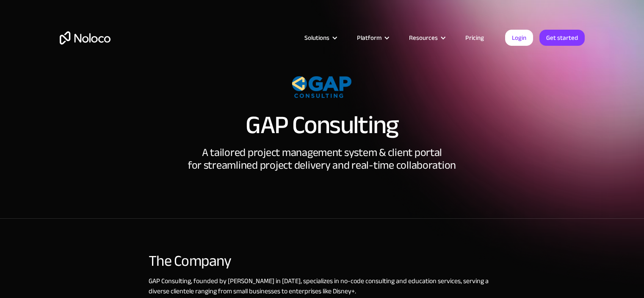 The image size is (644, 298). I want to click on a: Login, so click(519, 38).